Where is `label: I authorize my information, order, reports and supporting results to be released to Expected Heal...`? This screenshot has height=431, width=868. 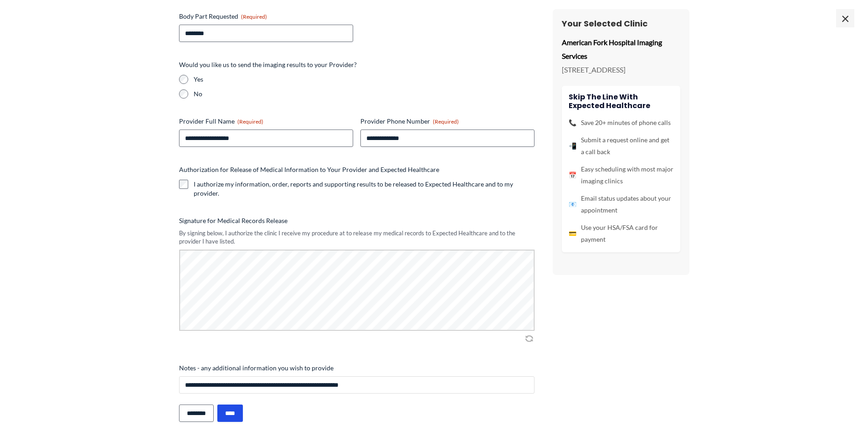
label: I authorize my information, order, reports and supporting results to be released to Expected Heal... is located at coordinates (364, 189).